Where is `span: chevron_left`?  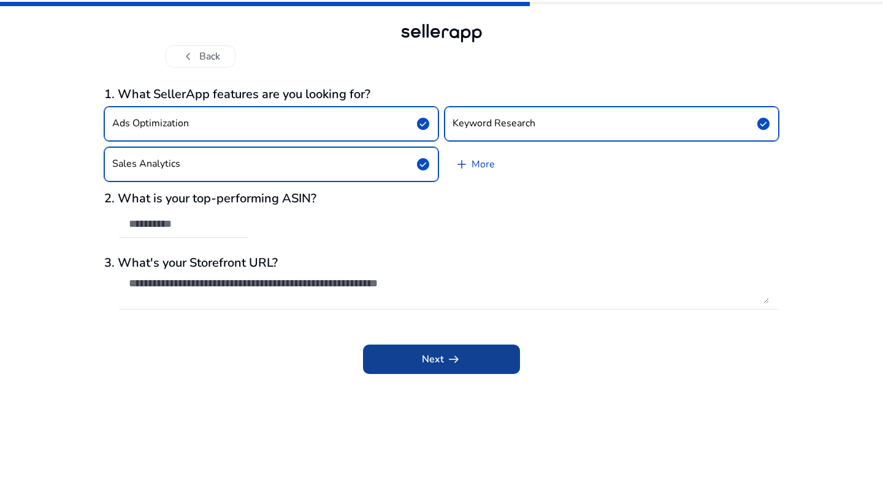
span: chevron_left is located at coordinates (188, 56).